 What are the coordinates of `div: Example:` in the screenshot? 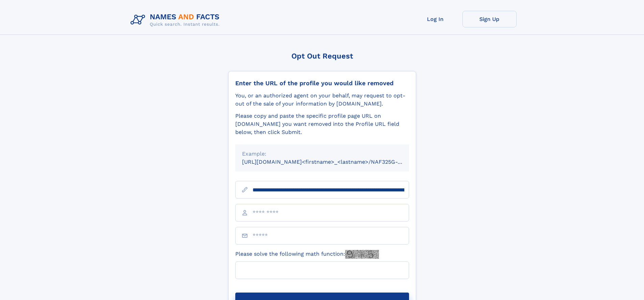 It's located at (322, 153).